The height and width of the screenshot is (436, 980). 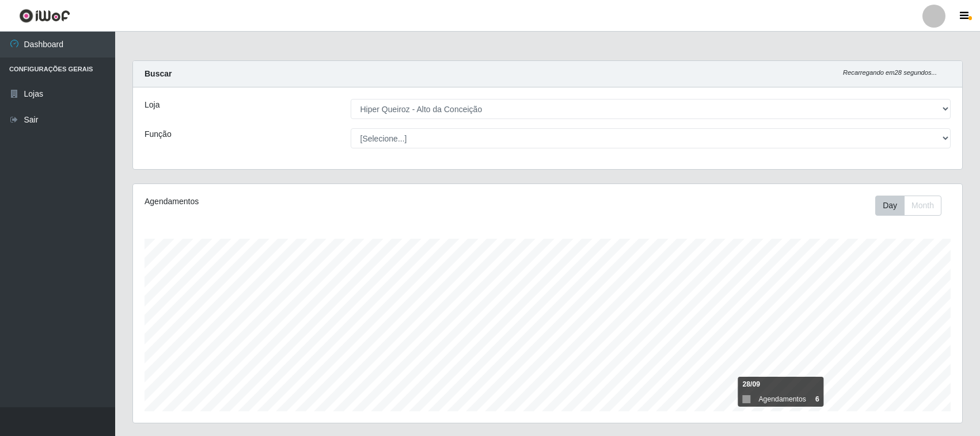 I want to click on button: Month, so click(x=923, y=205).